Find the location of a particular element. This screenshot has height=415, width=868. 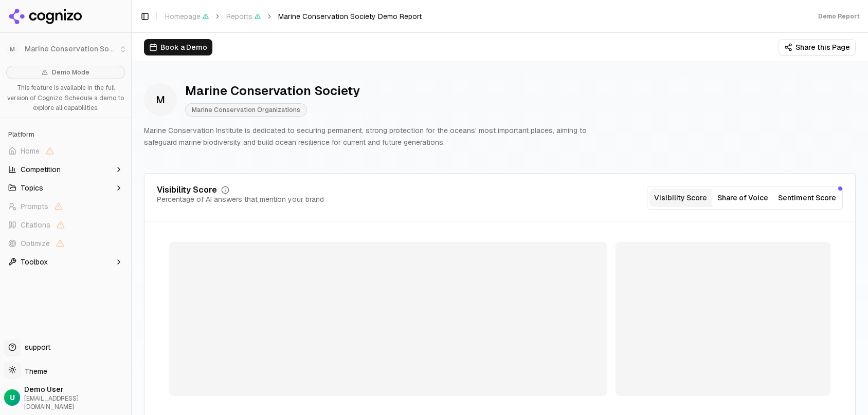

div: Percentage of AI answers that mention your brand is located at coordinates (240, 199).